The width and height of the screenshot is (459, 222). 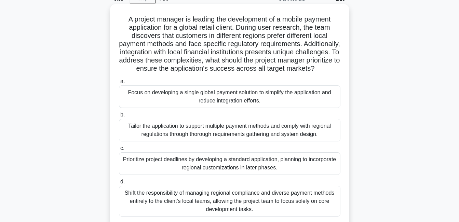 What do you see at coordinates (230, 130) in the screenshot?
I see `div: Tailor the application to support multiple payment methods and comply with regional regulations t...` at bounding box center [230, 130].